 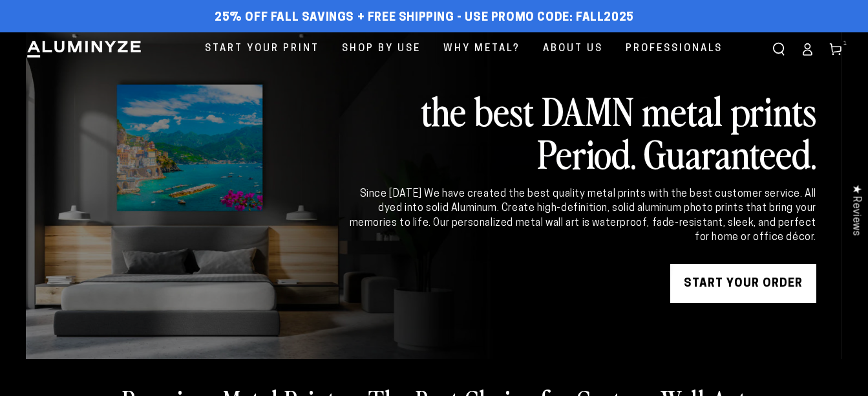 What do you see at coordinates (856, 210) in the screenshot?
I see `div: Click to open Judge.me floating reviews tab` at bounding box center [856, 210].